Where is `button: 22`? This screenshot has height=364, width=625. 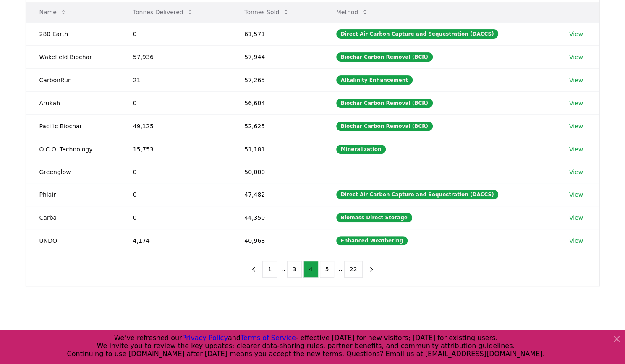 button: 22 is located at coordinates (353, 269).